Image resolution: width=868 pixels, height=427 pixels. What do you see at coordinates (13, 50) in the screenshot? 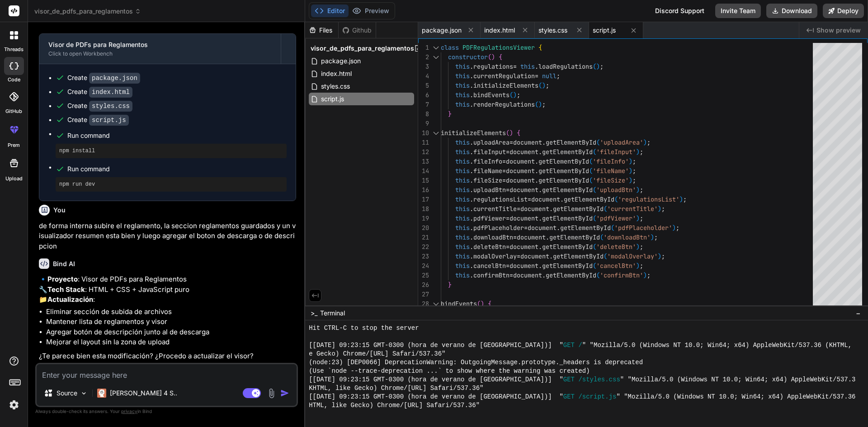
I see `label: threads` at bounding box center [13, 50].